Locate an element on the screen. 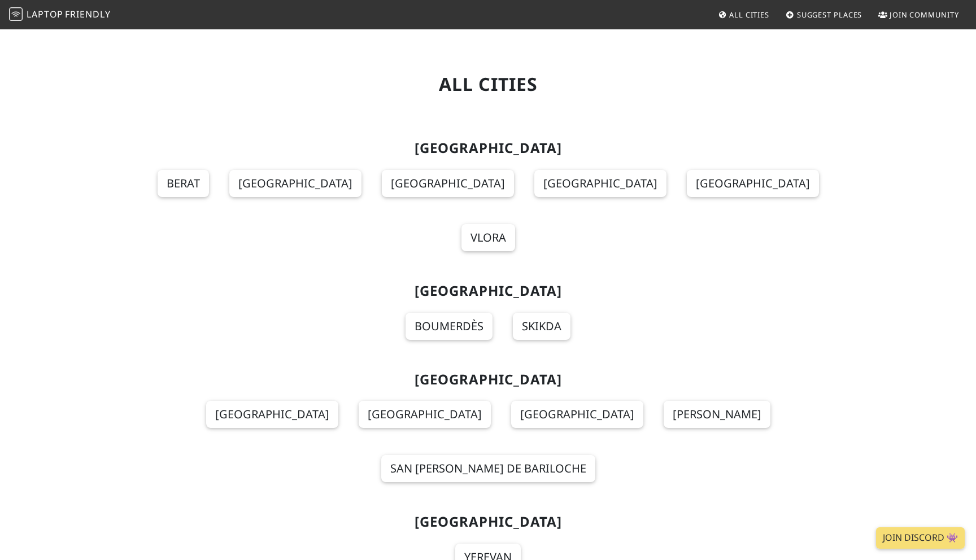 The width and height of the screenshot is (976, 560). span: Laptop is located at coordinates (44, 14).